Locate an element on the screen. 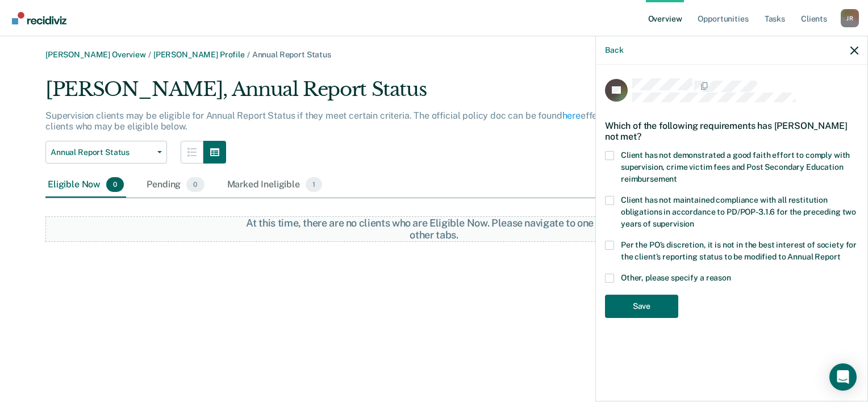 The image size is (868, 402). span: Client has not maintained compliance with all restitution obligations in accordance to PD/POP-3.1... is located at coordinates (739, 212).